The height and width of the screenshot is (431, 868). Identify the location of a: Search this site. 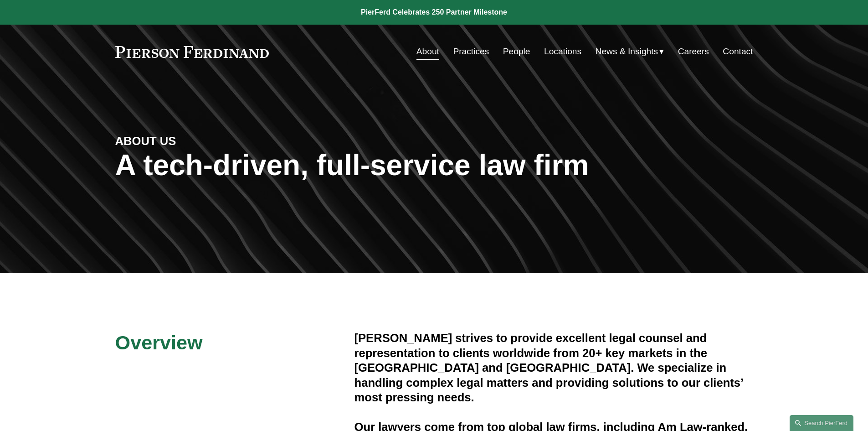
(821, 423).